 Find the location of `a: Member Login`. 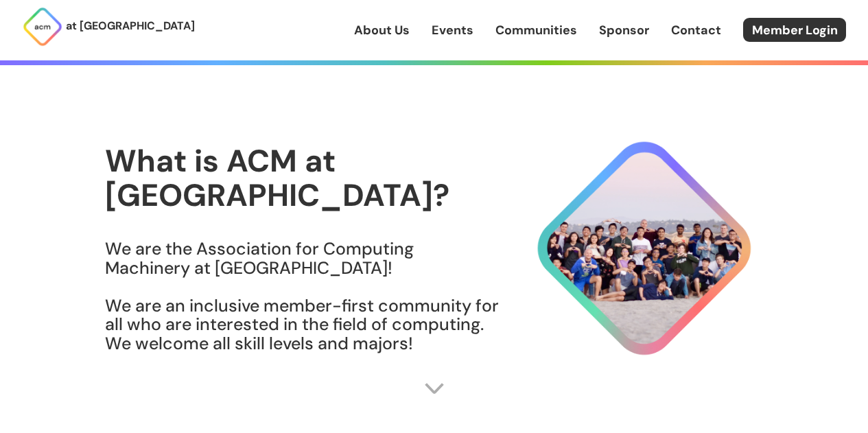

a: Member Login is located at coordinates (795, 29).